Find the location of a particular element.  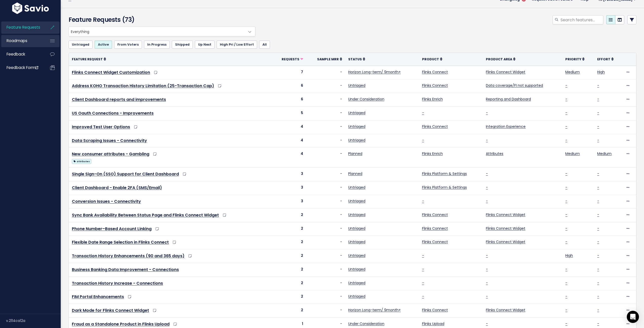

td: 4 is located at coordinates (289, 157).